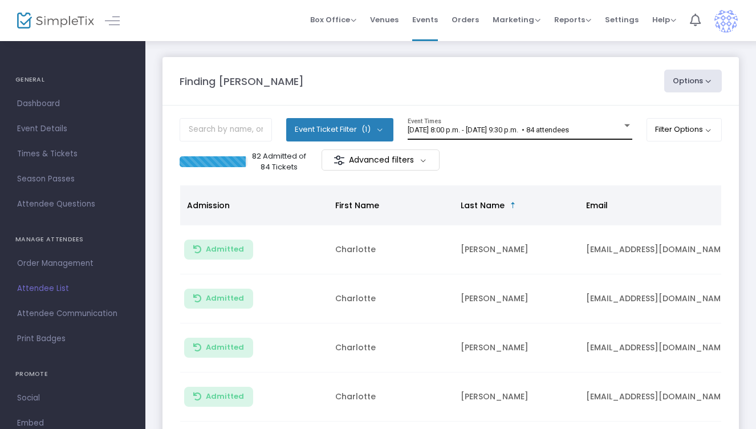  Describe the element at coordinates (72, 339) in the screenshot. I see `span: Print Badges` at that location.